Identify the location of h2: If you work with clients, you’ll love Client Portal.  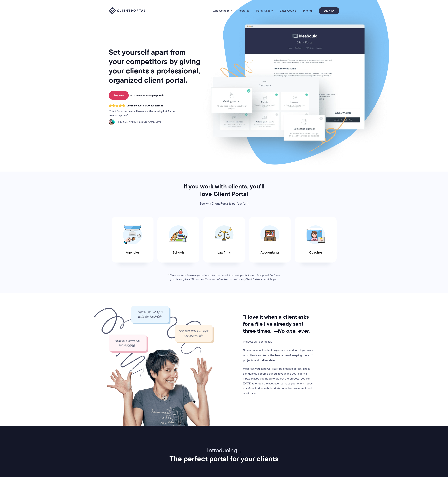
(224, 190).